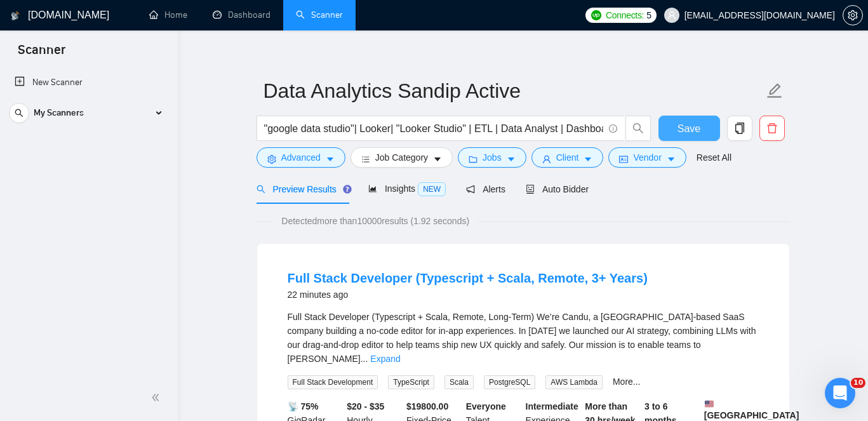  Describe the element at coordinates (772, 128) in the screenshot. I see `button: delete` at that location.